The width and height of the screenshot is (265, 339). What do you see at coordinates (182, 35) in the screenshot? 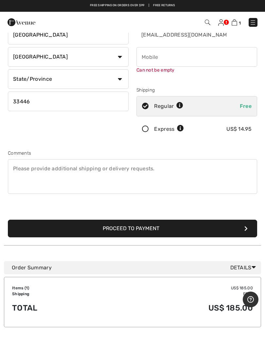
I see `input: E-mail` at bounding box center [182, 35].